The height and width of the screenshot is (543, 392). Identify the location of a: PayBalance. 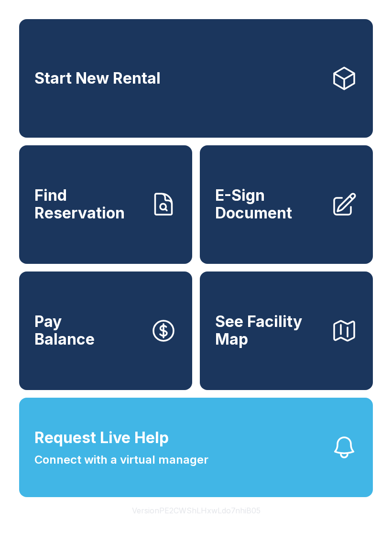
(106, 331).